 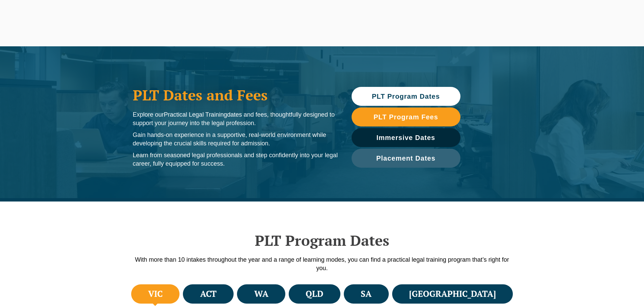 What do you see at coordinates (235, 160) in the screenshot?
I see `p: Learn from seasoned legal professionals and step confidently into your legal career, fully equipp...` at bounding box center [235, 160].